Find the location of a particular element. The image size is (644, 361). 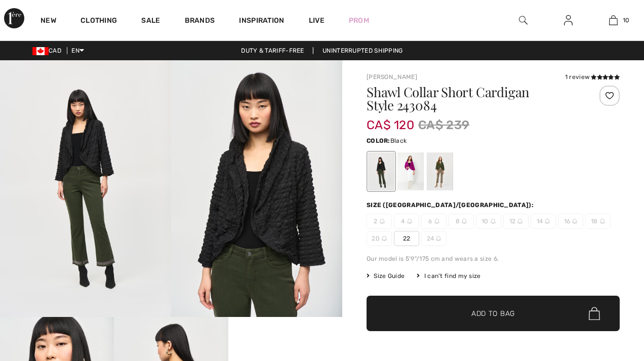

img: Bag.svg is located at coordinates (594, 314).